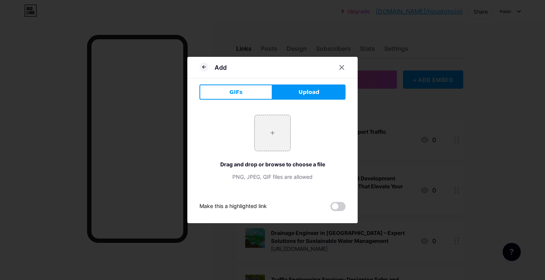  I want to click on span: Upload, so click(309, 92).